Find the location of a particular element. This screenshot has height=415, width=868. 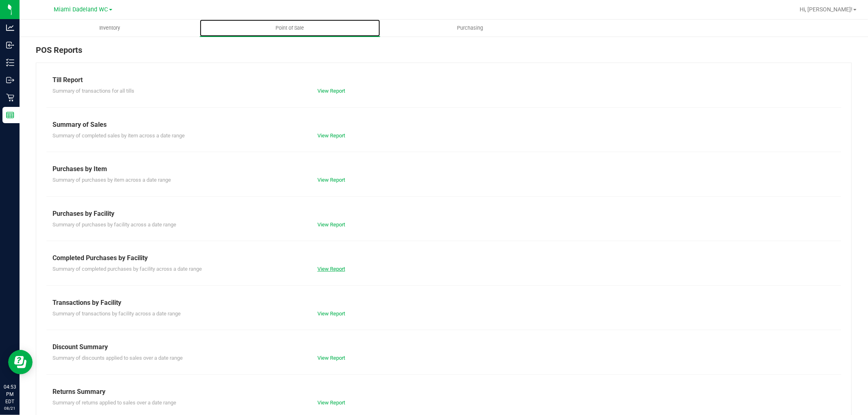

span: Summary of discounts applied to sales over a date range is located at coordinates (118, 358).